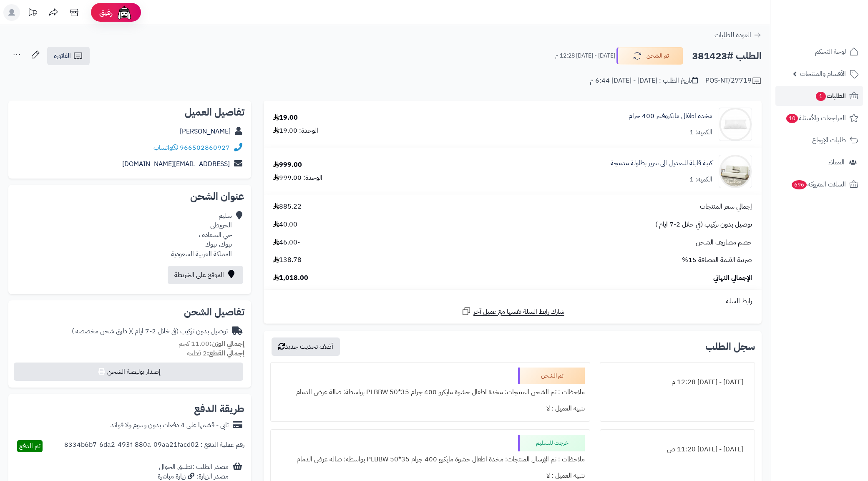  Describe the element at coordinates (821, 96) in the screenshot. I see `span: 1` at that location.